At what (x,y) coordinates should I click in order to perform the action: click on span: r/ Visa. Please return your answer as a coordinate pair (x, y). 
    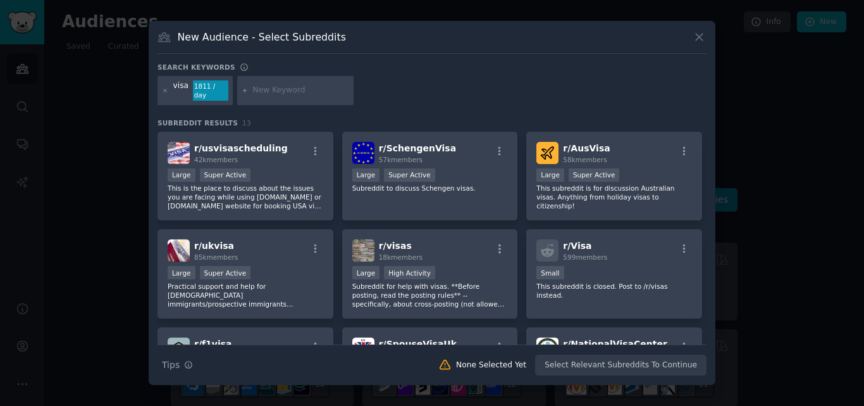
    Looking at the image, I should click on (577, 246).